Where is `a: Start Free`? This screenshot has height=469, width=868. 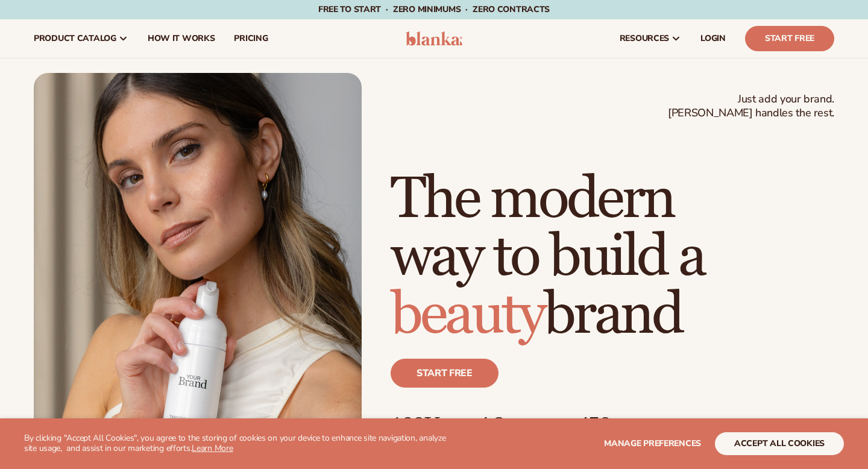
a: Start Free is located at coordinates (790, 39).